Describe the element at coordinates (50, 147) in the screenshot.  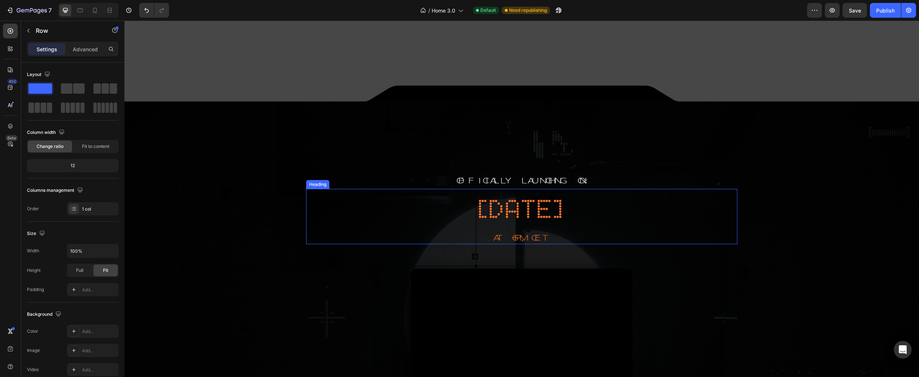
I see `span: Change ratio` at that location.